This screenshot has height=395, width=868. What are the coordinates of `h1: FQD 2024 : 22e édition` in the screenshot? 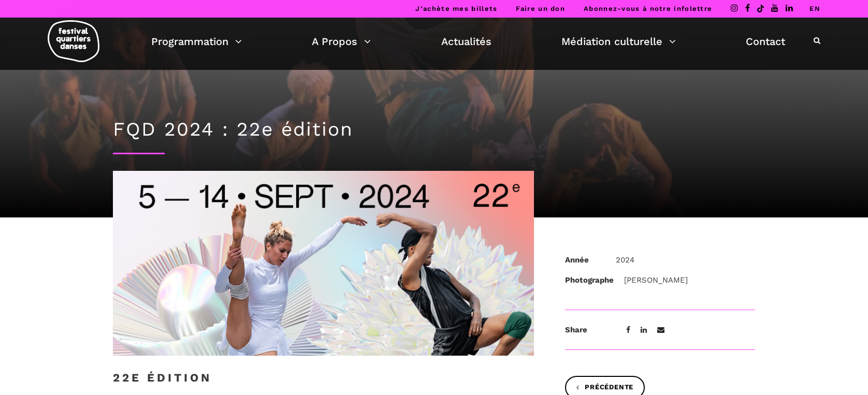 It's located at (434, 129).